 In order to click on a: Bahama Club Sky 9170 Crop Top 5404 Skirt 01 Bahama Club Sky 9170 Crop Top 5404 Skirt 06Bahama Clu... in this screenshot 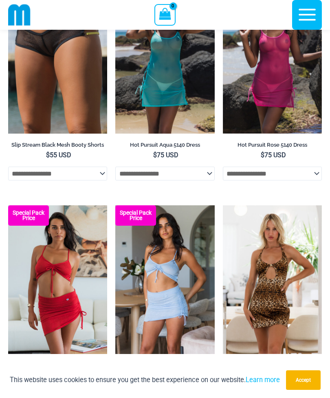, I will do `click(165, 279)`.